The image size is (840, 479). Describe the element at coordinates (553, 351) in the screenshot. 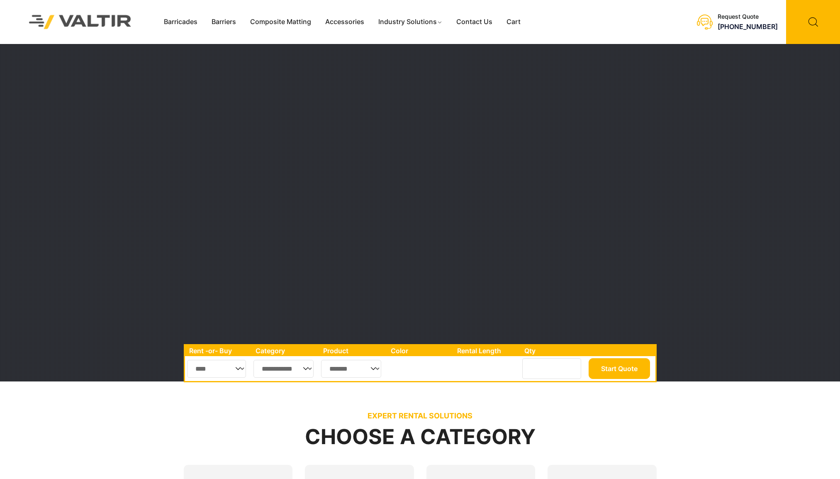

I see `th: Qty` at that location.